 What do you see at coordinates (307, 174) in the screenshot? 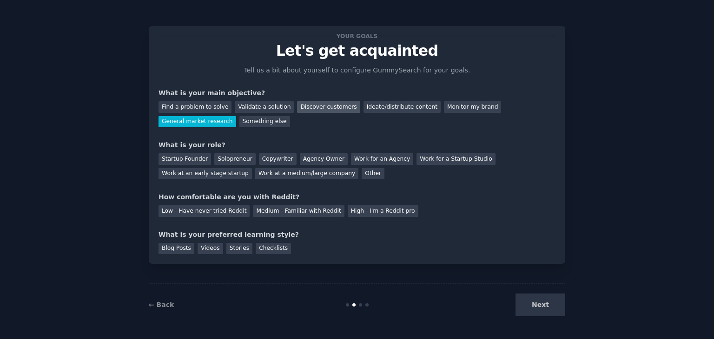
I see `div: Work at a medium/large company` at bounding box center [307, 174].